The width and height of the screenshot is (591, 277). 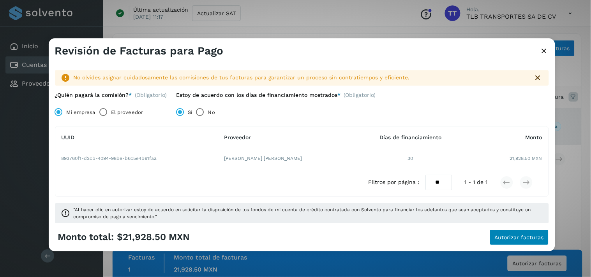 What do you see at coordinates (519, 238) in the screenshot?
I see `span: Autorizar facturas` at bounding box center [519, 238].